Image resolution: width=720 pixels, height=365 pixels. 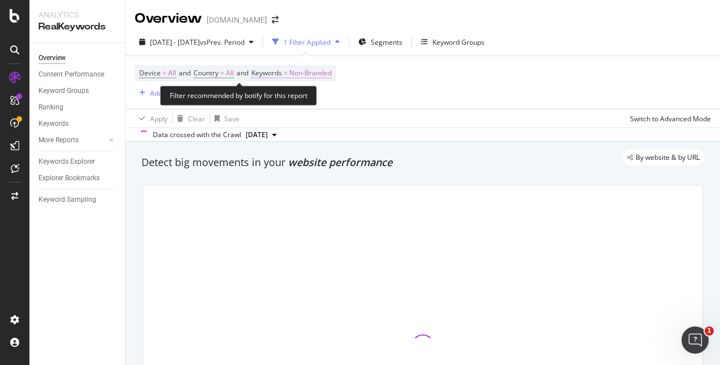 What do you see at coordinates (710, 331) in the screenshot?
I see `span: 1` at bounding box center [710, 331].